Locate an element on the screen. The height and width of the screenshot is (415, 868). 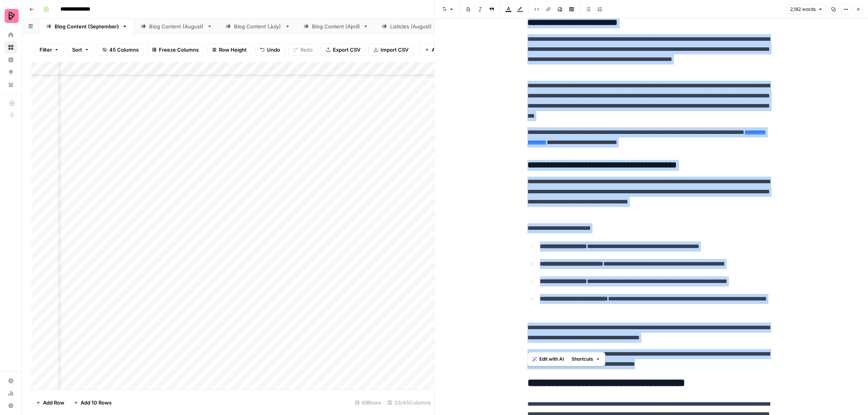
span: Export CSV is located at coordinates (347, 49).